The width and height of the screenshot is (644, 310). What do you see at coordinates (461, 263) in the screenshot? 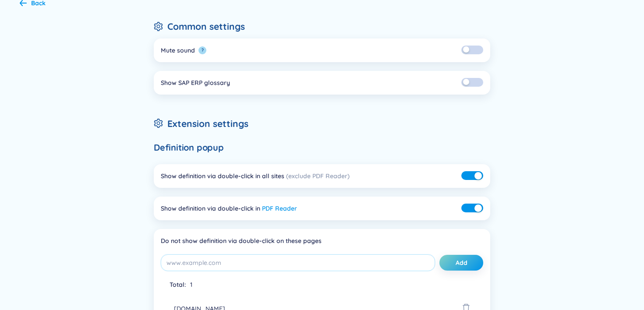
I see `span: Add` at bounding box center [461, 263].